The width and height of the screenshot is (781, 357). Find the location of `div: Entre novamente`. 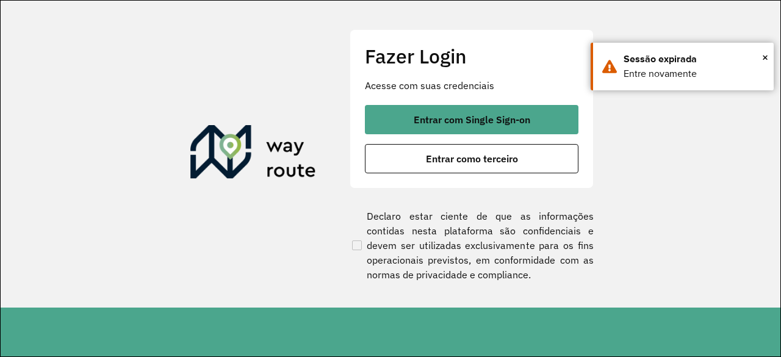

div: Entre novamente is located at coordinates (694, 74).